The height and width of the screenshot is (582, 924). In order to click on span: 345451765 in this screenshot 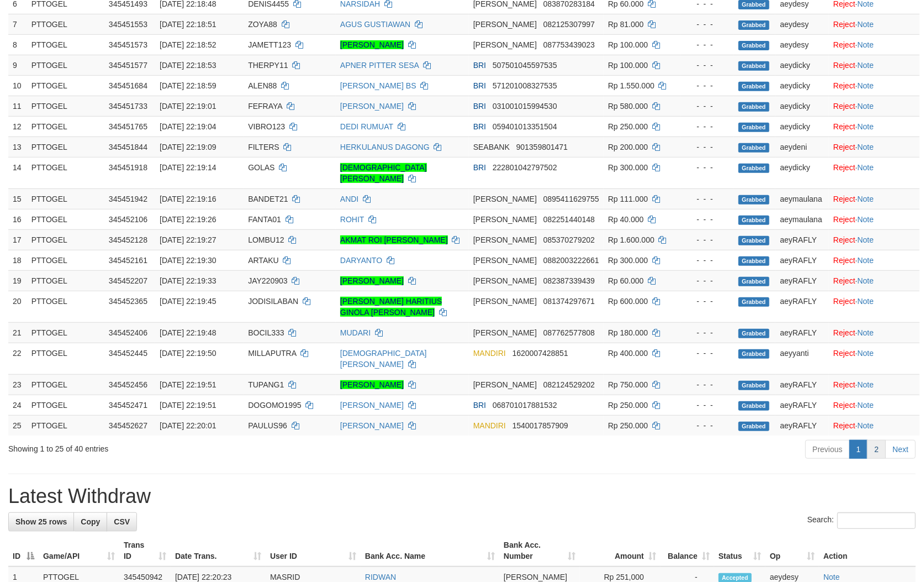, I will do `click(128, 127)`.